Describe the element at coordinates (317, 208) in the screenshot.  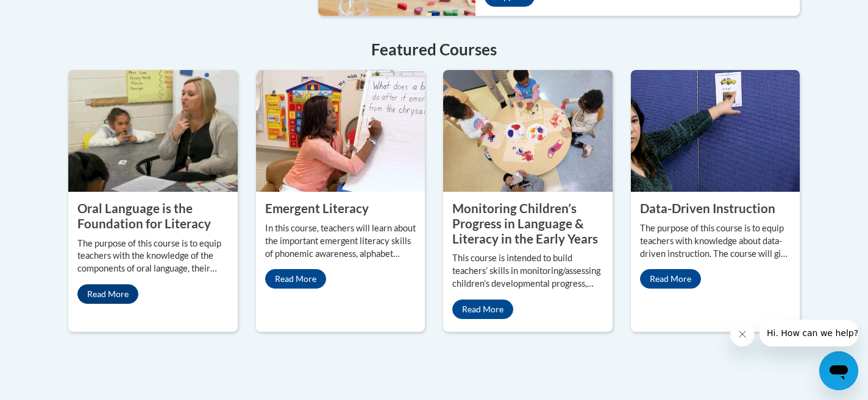
I see `property: Emergent Literacy` at that location.